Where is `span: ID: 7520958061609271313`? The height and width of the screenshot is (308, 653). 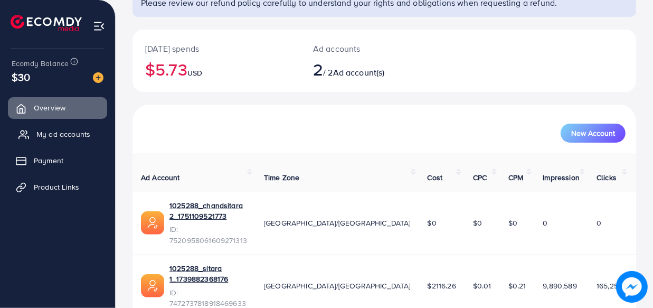 span: ID: 7520958061609271313 is located at coordinates (208, 234).